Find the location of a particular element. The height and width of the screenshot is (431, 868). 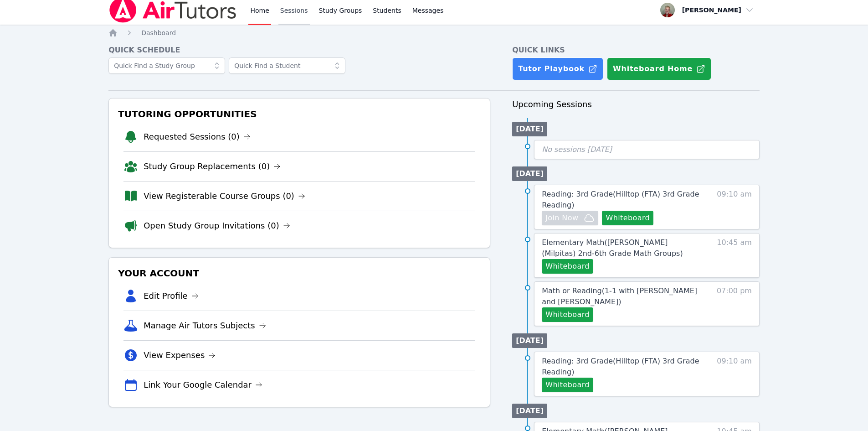

a: Manage Air Tutors Subjects is located at coordinates (204, 326).